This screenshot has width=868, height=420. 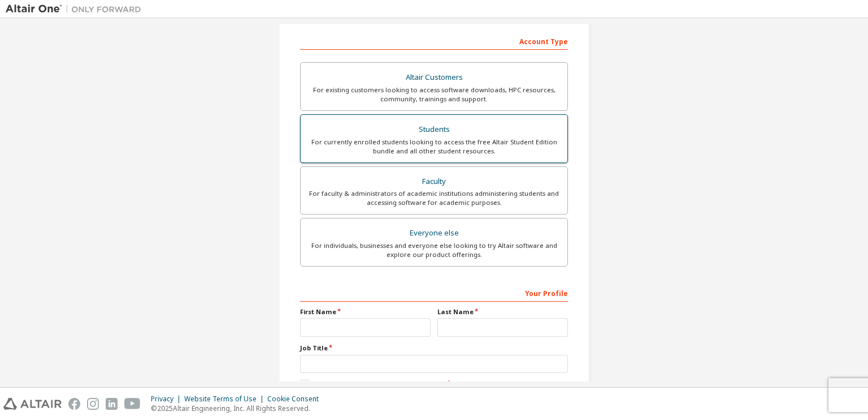 I want to click on img: Altair One, so click(x=76, y=9).